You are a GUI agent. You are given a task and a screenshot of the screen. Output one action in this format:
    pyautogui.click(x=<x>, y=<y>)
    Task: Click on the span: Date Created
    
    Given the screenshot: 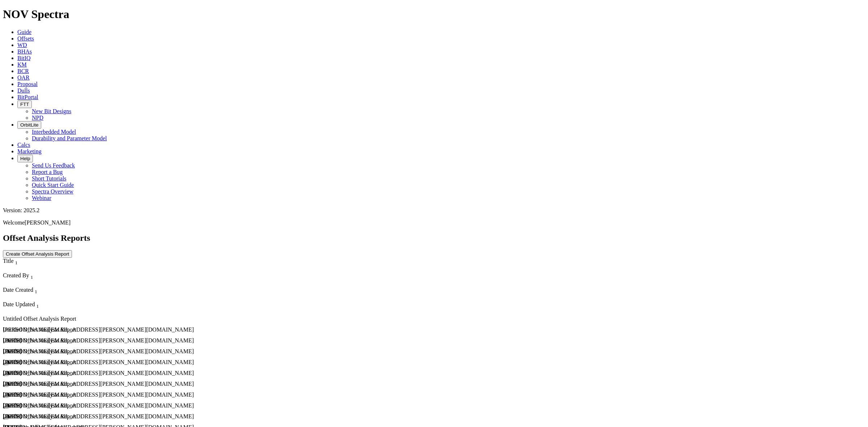 What is the action you would take?
    pyautogui.click(x=18, y=289)
    